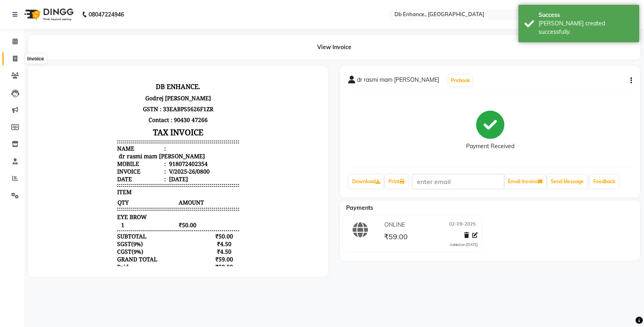 The width and height of the screenshot is (644, 327). I want to click on span: ITEM, so click(88, 118).